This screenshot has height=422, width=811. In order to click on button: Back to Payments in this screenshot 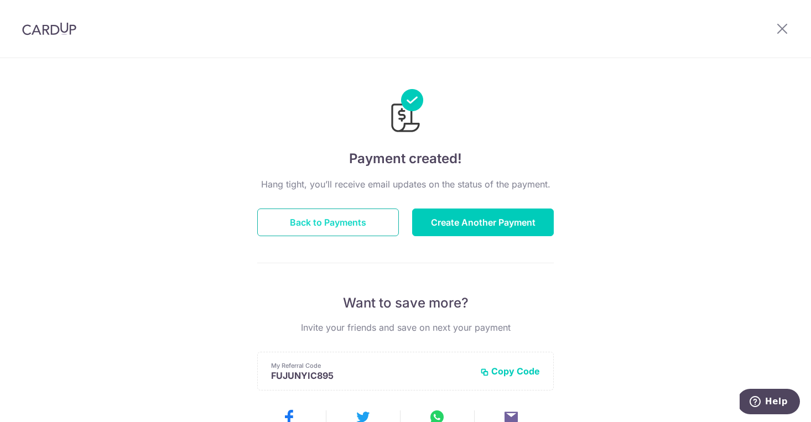, I will do `click(328, 222)`.